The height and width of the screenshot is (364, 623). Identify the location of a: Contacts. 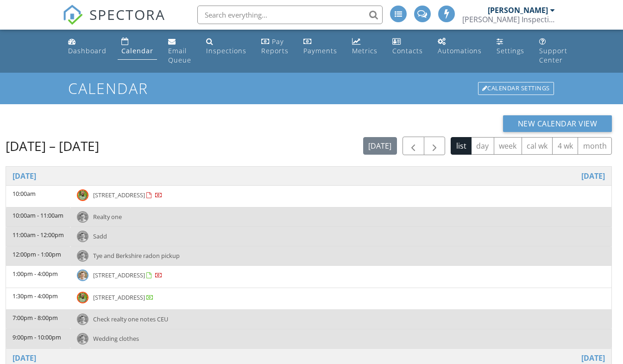
(408, 46).